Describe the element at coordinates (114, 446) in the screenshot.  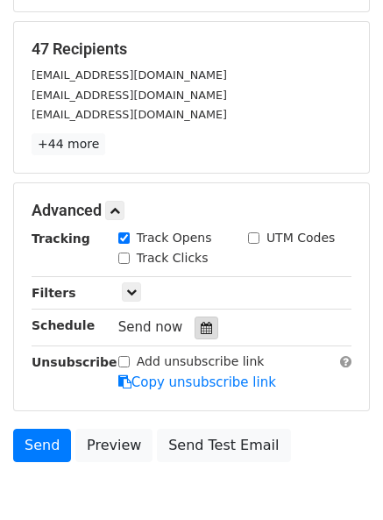
I see `a: Preview` at that location.